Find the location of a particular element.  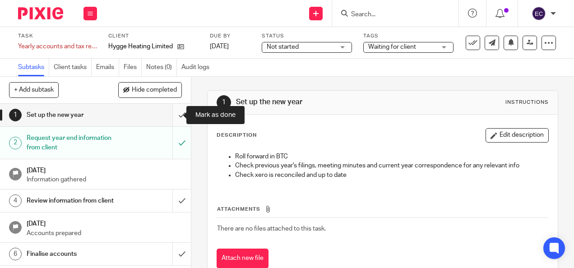

span: Not started is located at coordinates (282, 47).